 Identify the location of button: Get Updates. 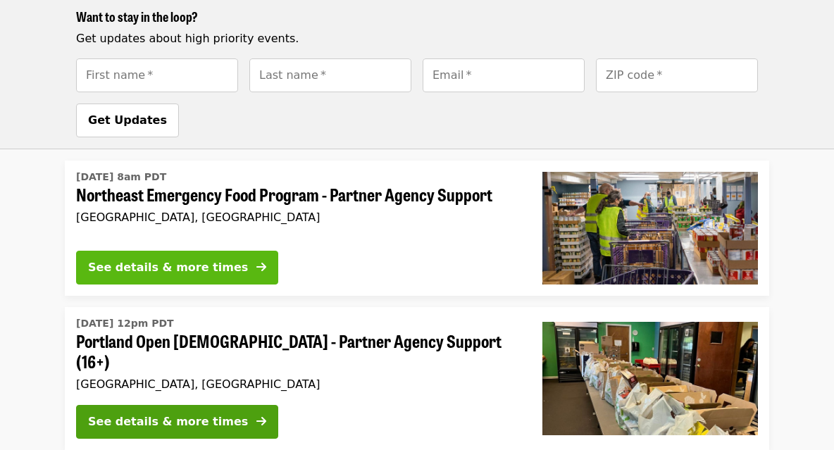
(128, 120).